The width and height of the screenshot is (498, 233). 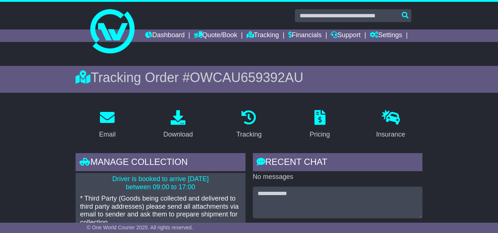 What do you see at coordinates (140, 228) in the screenshot?
I see `span: © One World Courier 2025. All rights reserved.` at bounding box center [140, 228].